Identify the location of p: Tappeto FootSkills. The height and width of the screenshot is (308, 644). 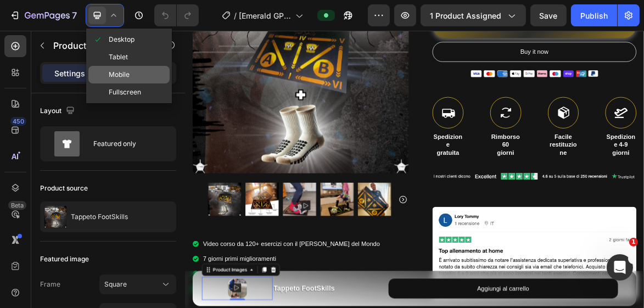
(99, 217).